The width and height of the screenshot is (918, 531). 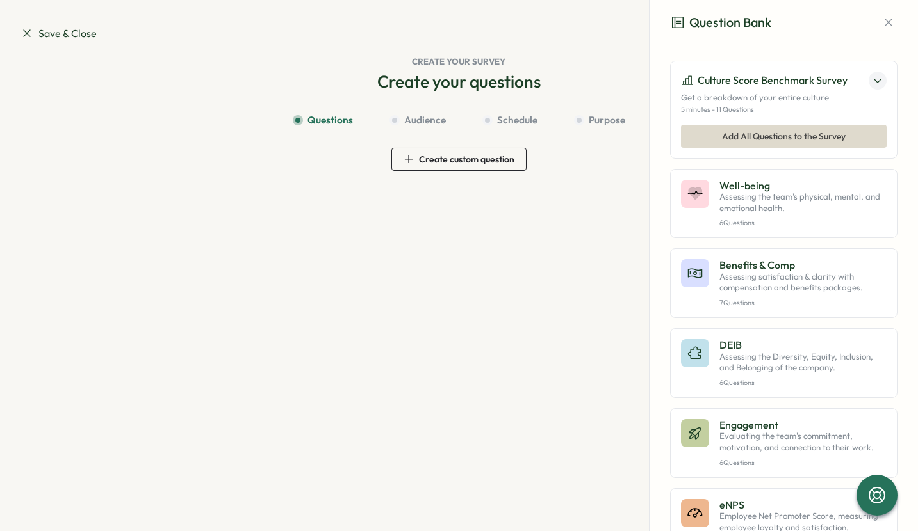 I want to click on span: Schedule, so click(x=517, y=120).